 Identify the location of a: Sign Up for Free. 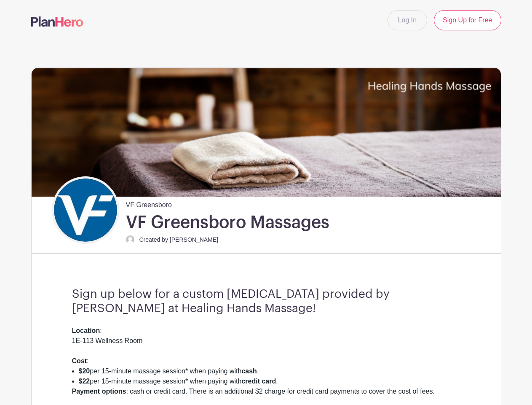
(467, 20).